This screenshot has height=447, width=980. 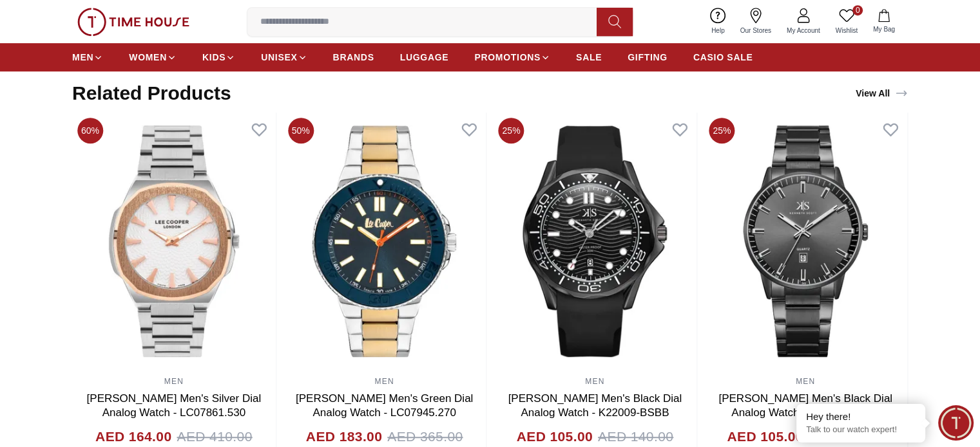 I want to click on a: Kenneth Scott Men's Black Dial Analog Watch - K22010-BBBB, so click(x=805, y=241).